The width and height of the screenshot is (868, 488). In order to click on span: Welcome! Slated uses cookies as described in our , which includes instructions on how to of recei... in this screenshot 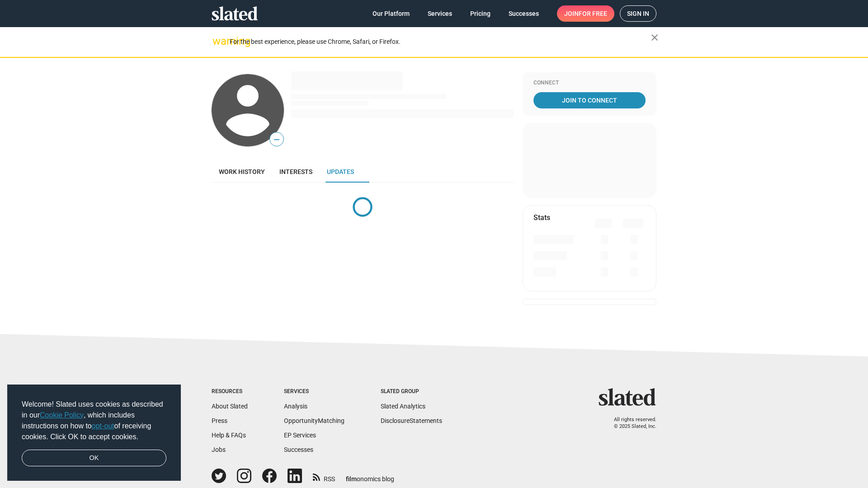, I will do `click(94, 421)`.